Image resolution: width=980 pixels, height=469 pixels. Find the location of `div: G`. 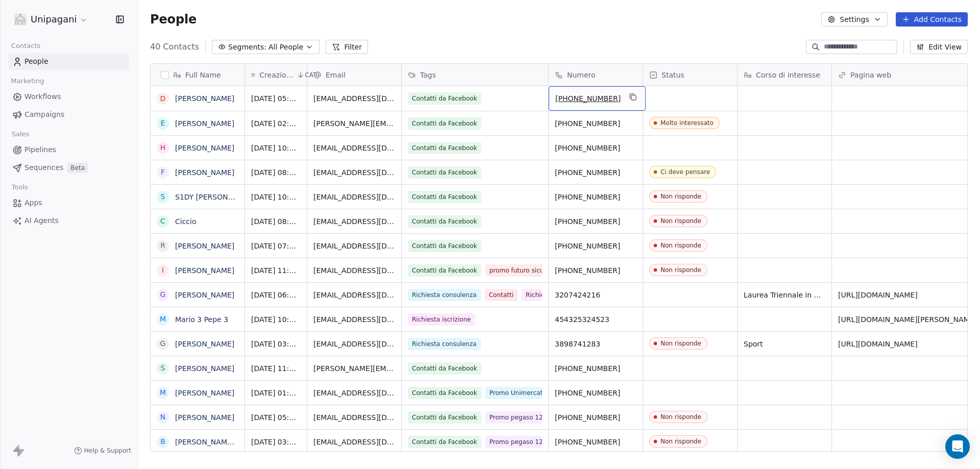

div: G is located at coordinates (163, 344).